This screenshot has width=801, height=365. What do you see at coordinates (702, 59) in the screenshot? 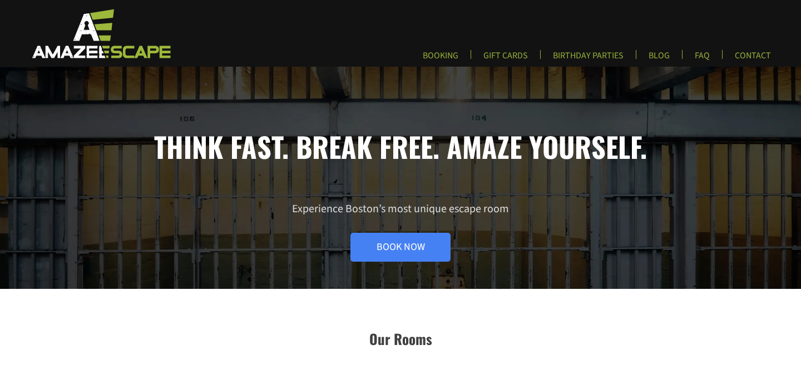
I see `a: FAQ` at bounding box center [702, 59].